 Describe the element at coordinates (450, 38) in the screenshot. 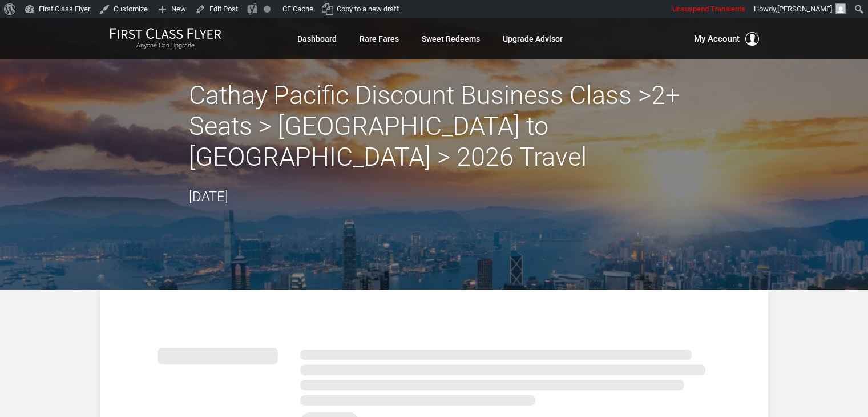

I see `a: Sweet Redeems` at that location.